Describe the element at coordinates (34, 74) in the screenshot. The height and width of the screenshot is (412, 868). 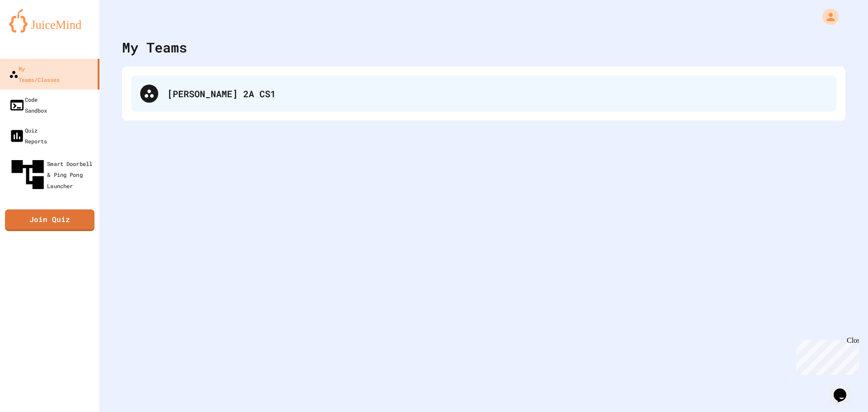
I see `div: My Teams/Classes` at that location.